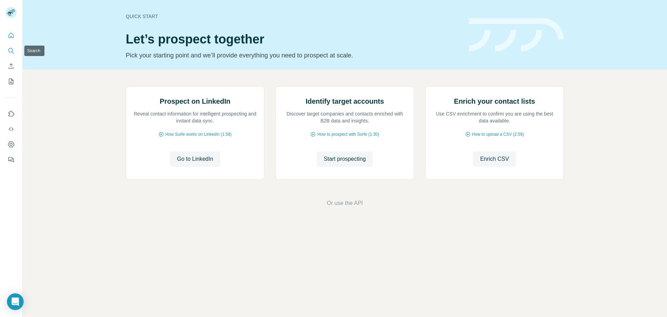 Image resolution: width=667 pixels, height=317 pixels. What do you see at coordinates (11, 160) in the screenshot?
I see `button: Feedback` at bounding box center [11, 160].